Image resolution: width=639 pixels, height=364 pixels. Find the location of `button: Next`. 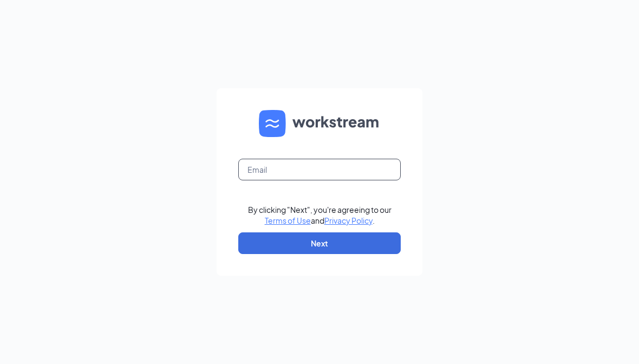

button: Next is located at coordinates (320, 243).